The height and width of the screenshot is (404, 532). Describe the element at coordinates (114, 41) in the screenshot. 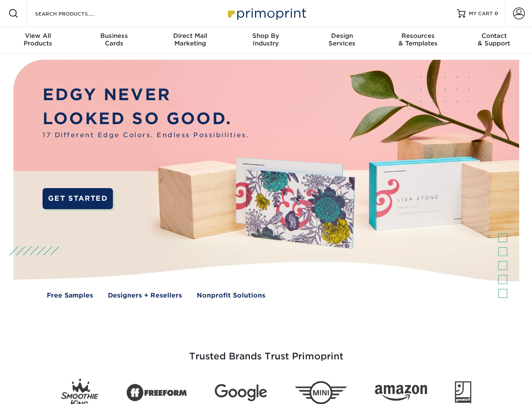

I see `a: BusinessCards` at that location.